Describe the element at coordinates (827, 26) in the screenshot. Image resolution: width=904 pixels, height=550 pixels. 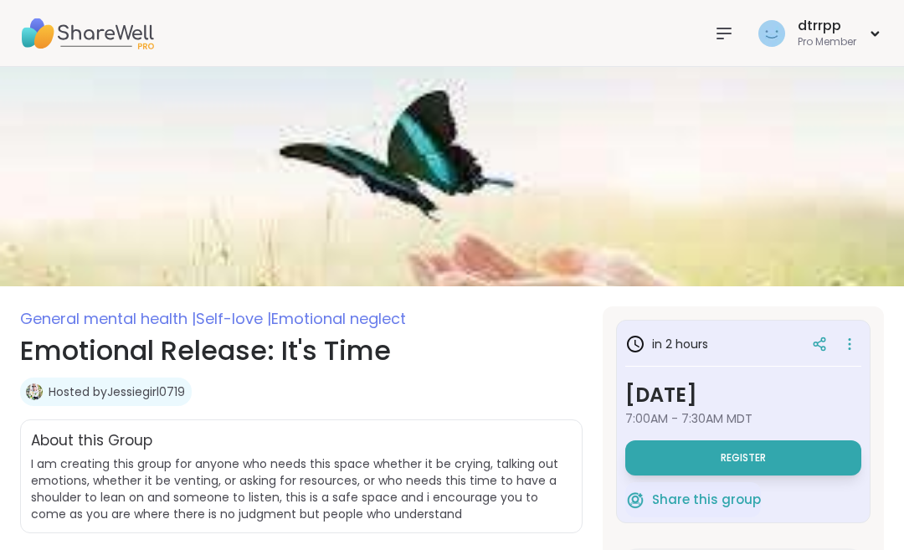
I see `div: dtrrpp` at that location.